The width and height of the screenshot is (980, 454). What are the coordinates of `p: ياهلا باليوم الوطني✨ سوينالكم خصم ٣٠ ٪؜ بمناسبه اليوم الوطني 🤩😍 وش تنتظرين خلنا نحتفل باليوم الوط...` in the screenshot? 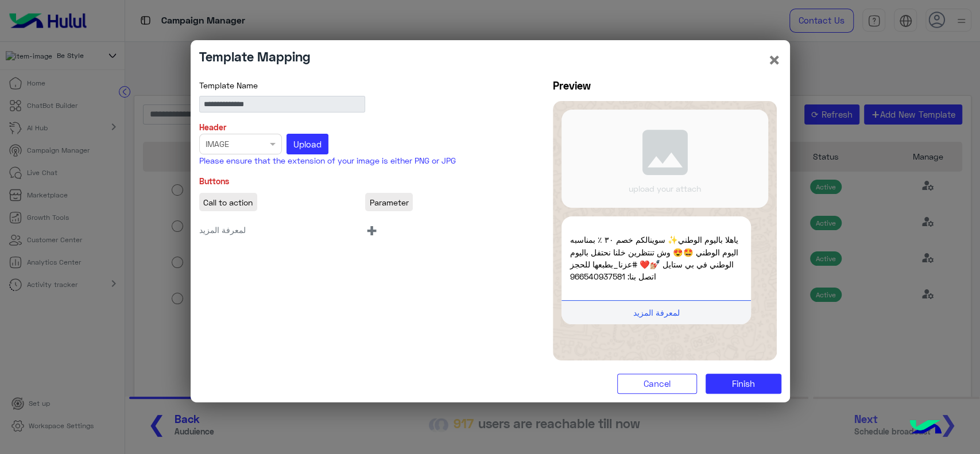 It's located at (656, 258).